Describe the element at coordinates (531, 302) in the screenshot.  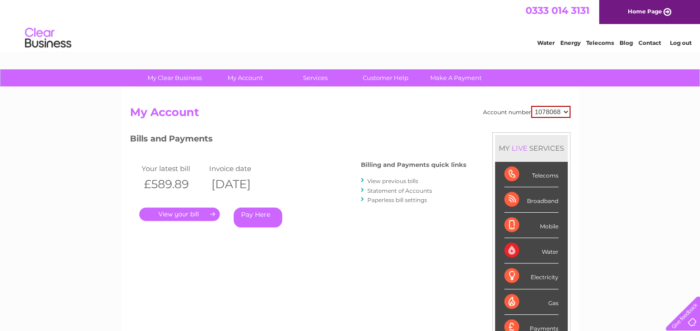
I see `div: Gas` at that location.